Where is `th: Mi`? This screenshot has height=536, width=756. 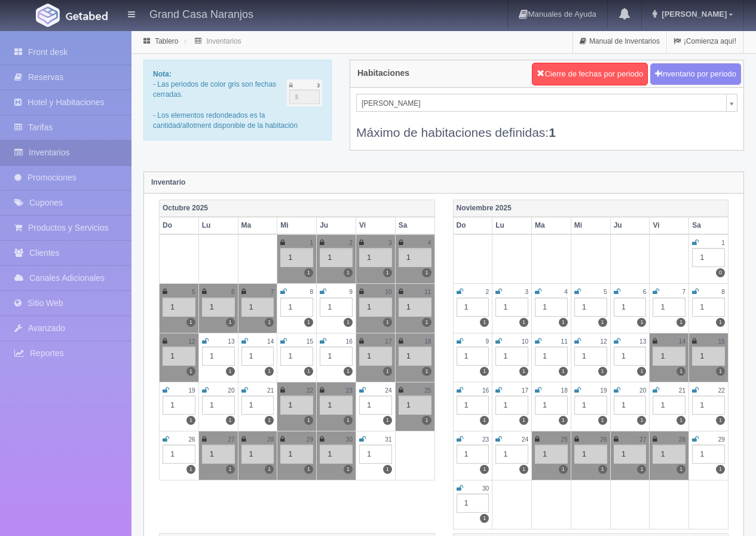 th: Mi is located at coordinates (591, 226).